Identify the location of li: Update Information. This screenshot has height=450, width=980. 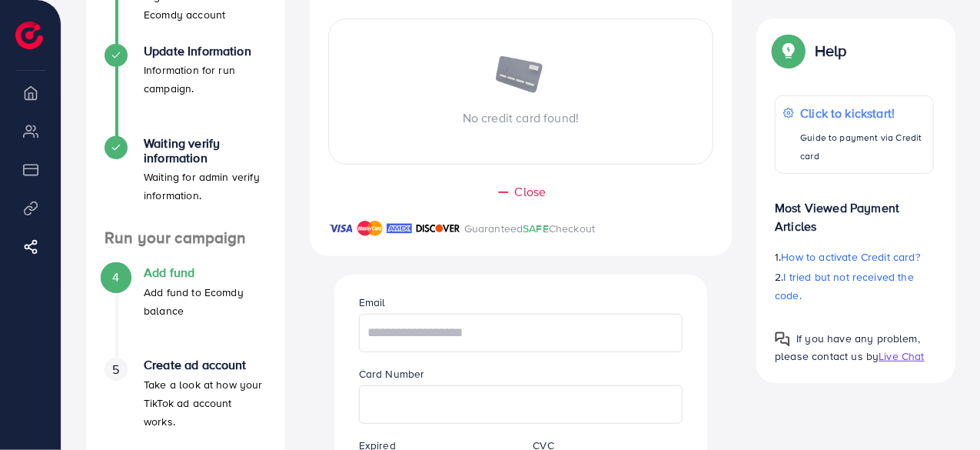
(185, 90).